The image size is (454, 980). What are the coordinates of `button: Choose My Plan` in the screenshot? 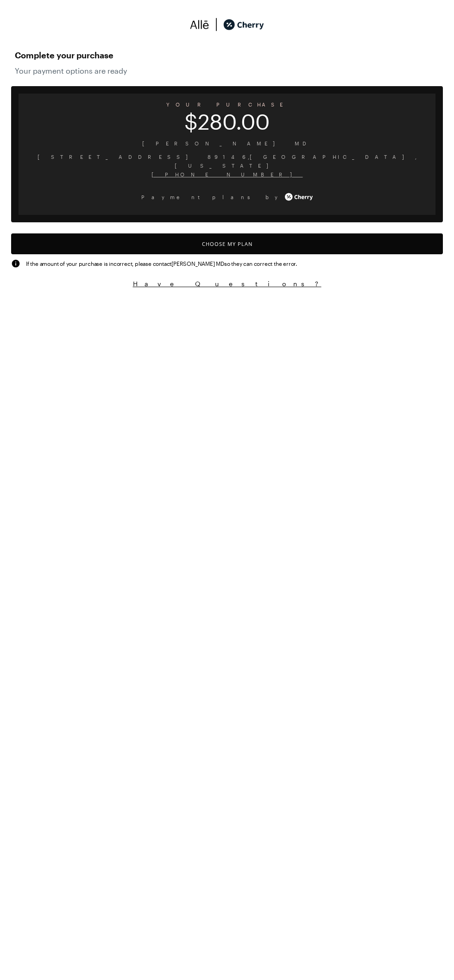 It's located at (227, 244).